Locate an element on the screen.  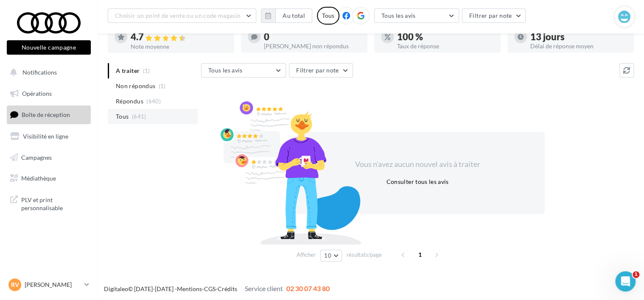
span: Opérations is located at coordinates (37, 93).